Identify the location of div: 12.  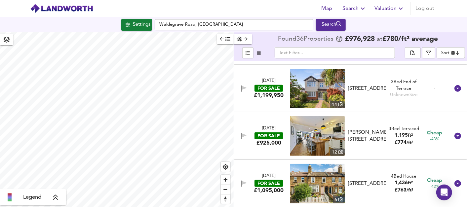
(337, 152).